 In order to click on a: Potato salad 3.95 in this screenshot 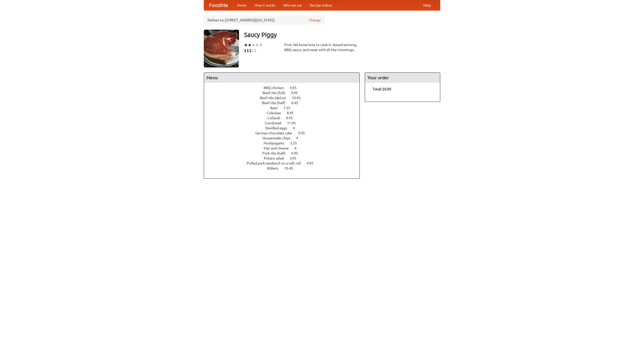, I will do `click(285, 159)`.